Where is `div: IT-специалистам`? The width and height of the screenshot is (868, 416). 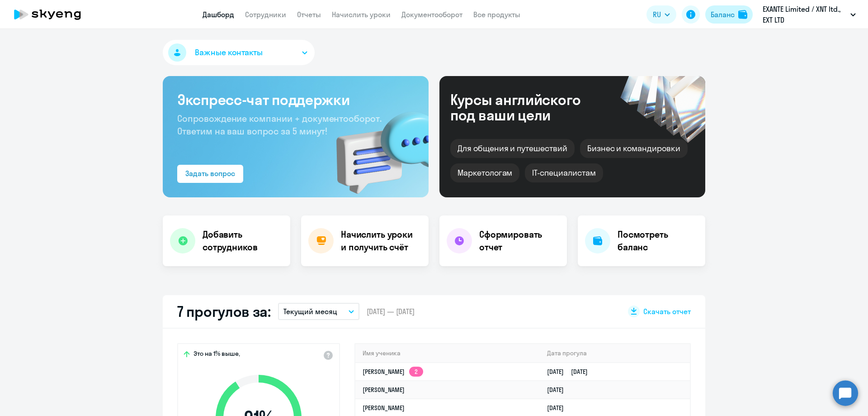 div: IT-специалистам is located at coordinates (564, 173).